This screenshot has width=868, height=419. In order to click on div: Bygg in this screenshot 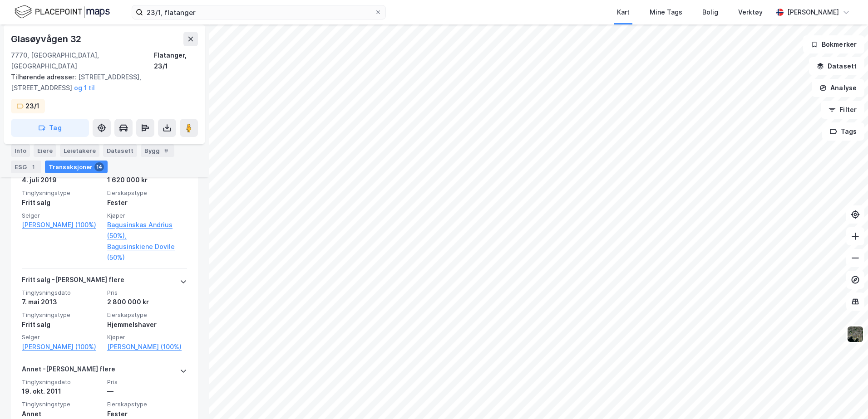, I will do `click(158, 151)`.